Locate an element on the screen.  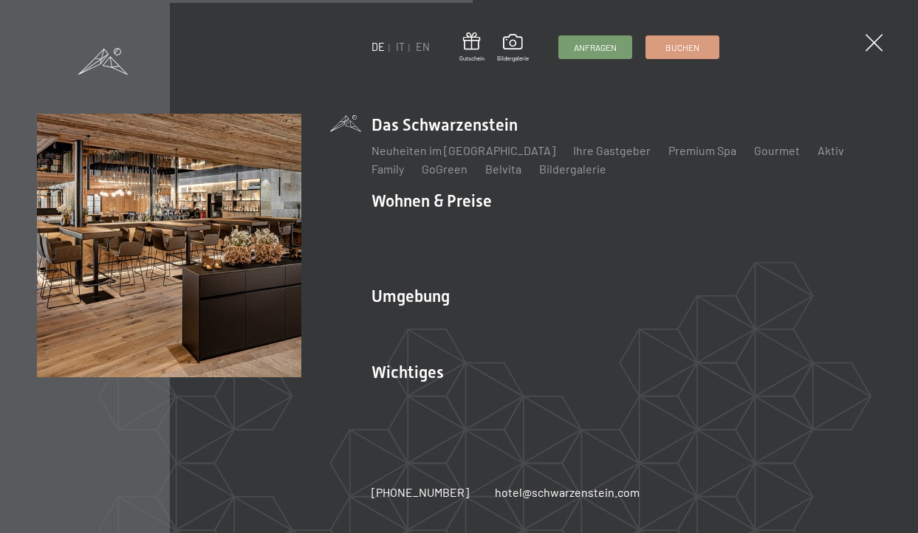
a: Gutschein is located at coordinates (472, 47).